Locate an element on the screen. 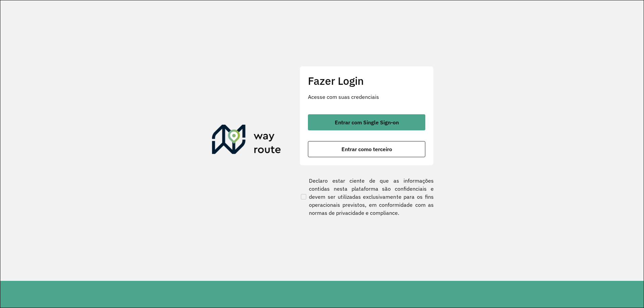 This screenshot has height=308, width=644. span: Entrar como terceiro is located at coordinates (367, 149).